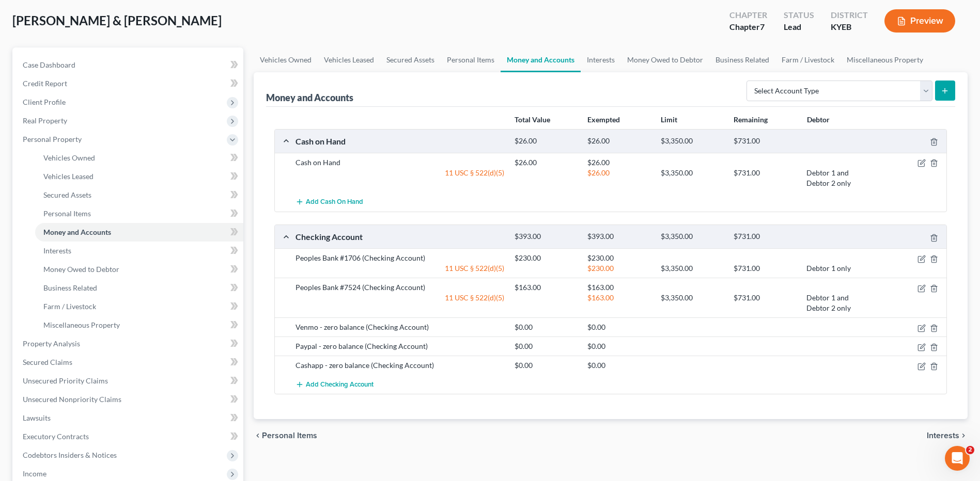  Describe the element at coordinates (128, 399) in the screenshot. I see `a: Unsecured Nonpriority Claims` at that location.